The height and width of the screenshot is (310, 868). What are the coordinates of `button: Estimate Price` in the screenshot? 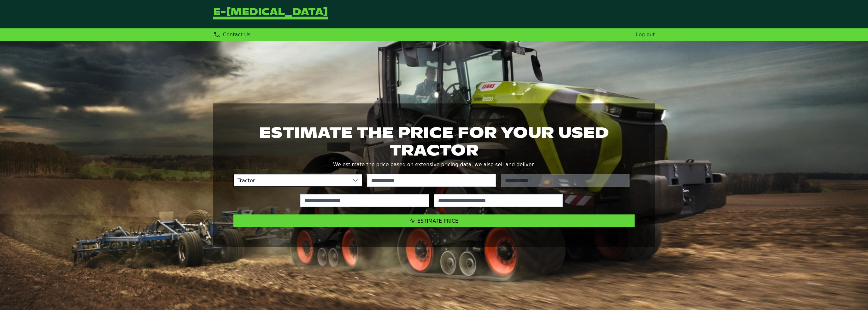 It's located at (434, 221).